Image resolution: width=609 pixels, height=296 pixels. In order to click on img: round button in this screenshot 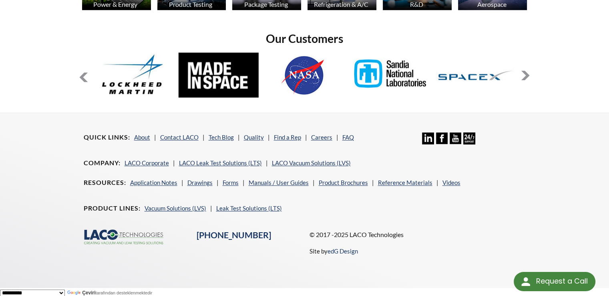, I will do `click(526, 281)`.